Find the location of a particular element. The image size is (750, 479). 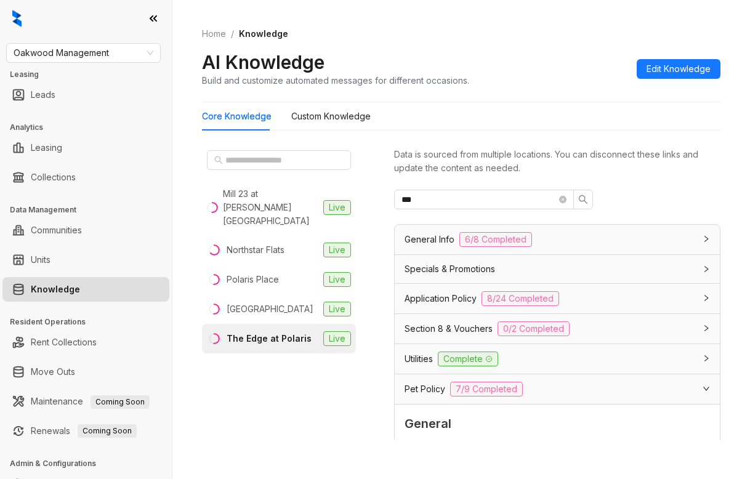

div: Custom Knowledge is located at coordinates (330, 116).